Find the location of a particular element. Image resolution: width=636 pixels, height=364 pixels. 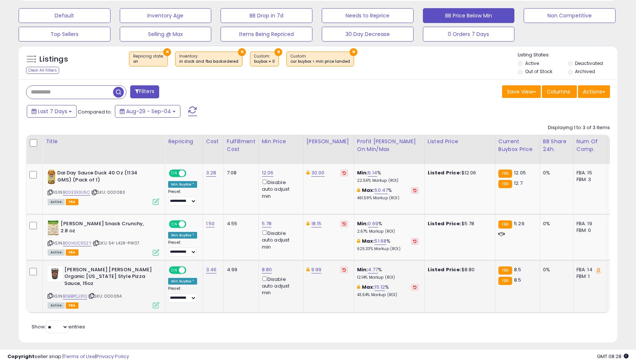

a: B00E3X3U5C is located at coordinates (76, 192).